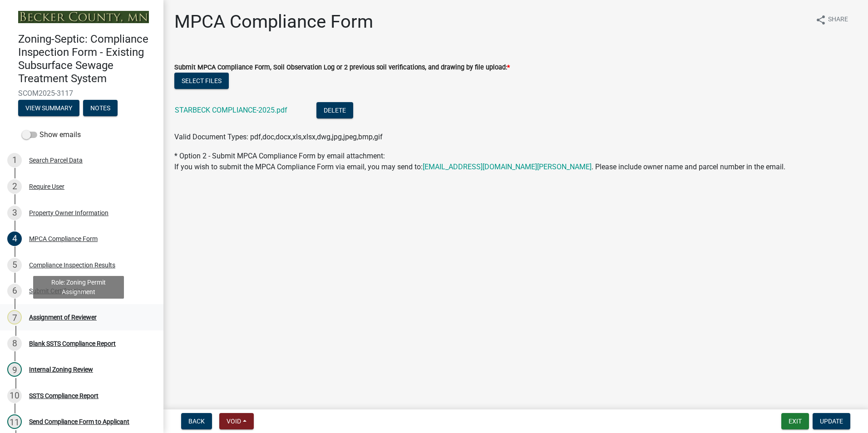  I want to click on div: Internal Zoning Review, so click(60, 369).